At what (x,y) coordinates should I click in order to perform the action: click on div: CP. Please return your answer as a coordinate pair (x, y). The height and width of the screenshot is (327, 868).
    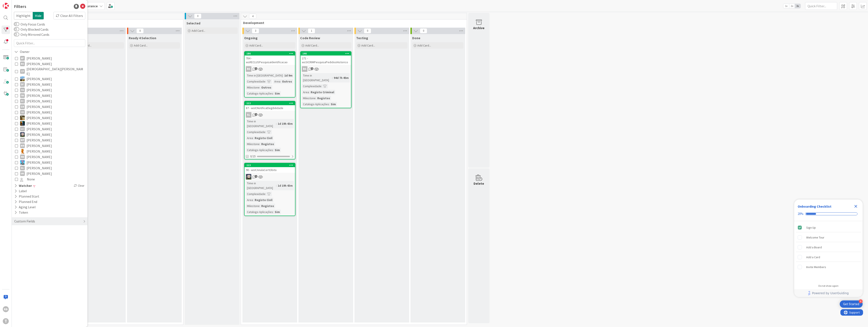
    Looking at the image, I should click on (23, 72).